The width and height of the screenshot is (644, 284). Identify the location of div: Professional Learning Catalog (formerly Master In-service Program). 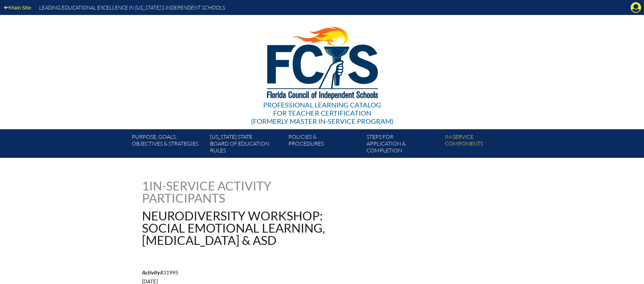
(322, 113).